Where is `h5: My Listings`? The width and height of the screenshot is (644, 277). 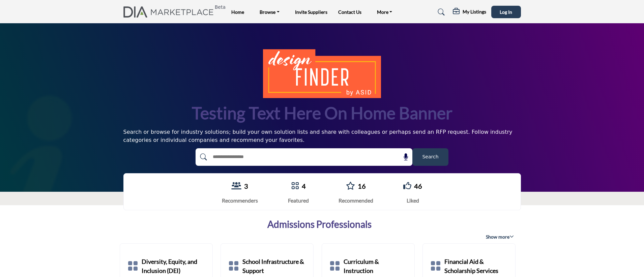 h5: My Listings is located at coordinates (475, 12).